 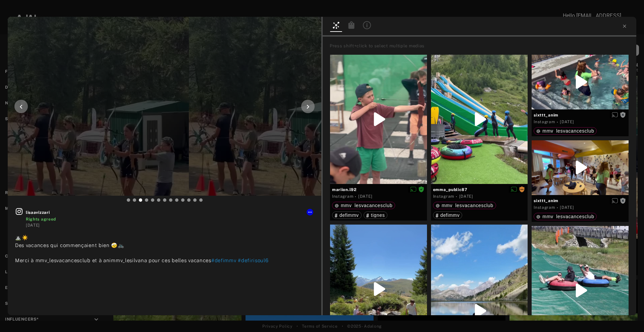 I want to click on span: emma_public87, so click(x=479, y=190).